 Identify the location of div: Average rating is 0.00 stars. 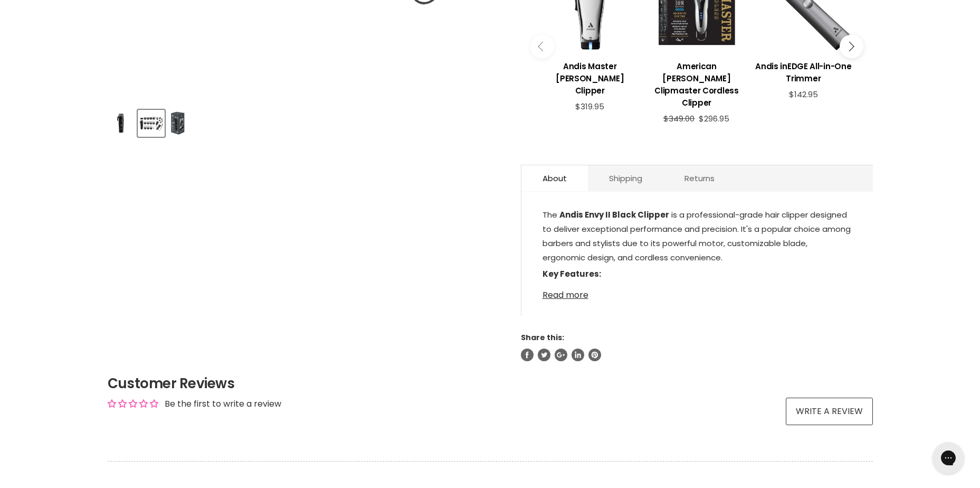
(133, 403).